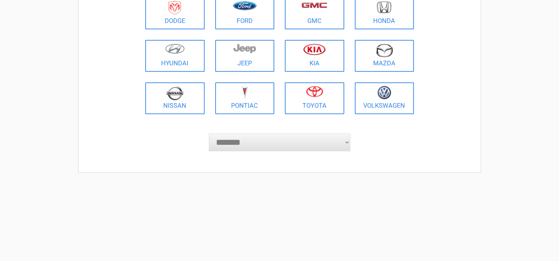  I want to click on a: Nissan, so click(175, 98).